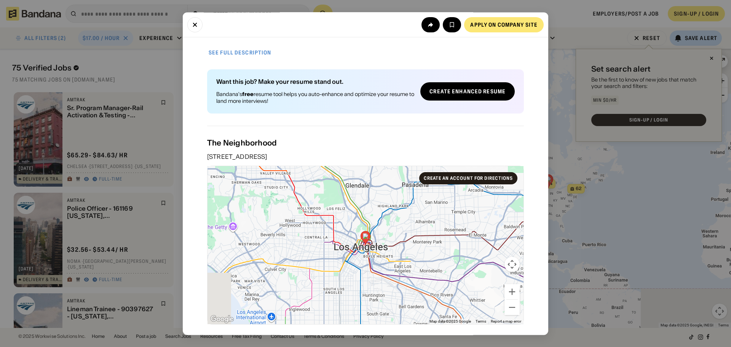  What do you see at coordinates (222, 320) in the screenshot?
I see `a: Open this area in Google Maps (opens a new window)` at bounding box center [222, 320].